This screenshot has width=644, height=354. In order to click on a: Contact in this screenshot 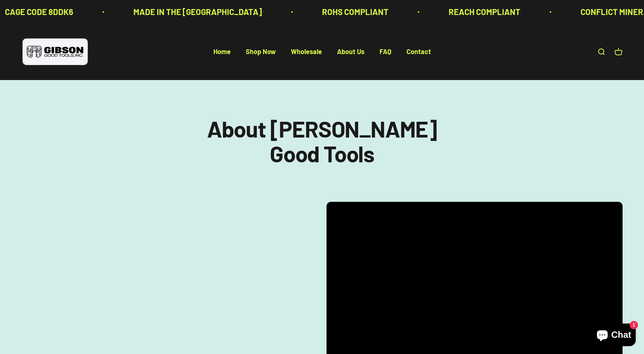, I will do `click(419, 52)`.